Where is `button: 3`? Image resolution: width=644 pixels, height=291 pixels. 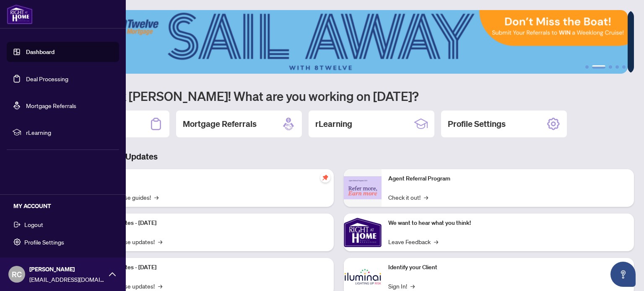 button: 3 is located at coordinates (611, 67).